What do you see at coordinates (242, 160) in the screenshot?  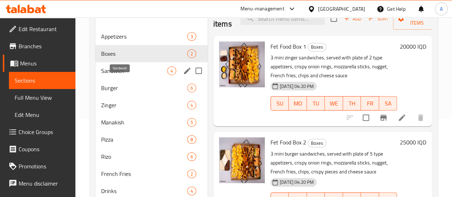 I see `img: Fet Food Box 2` at bounding box center [242, 160].